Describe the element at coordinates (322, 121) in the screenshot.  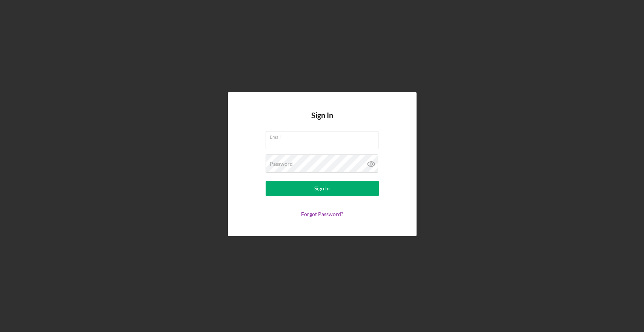
I see `h4: Sign In` at that location.